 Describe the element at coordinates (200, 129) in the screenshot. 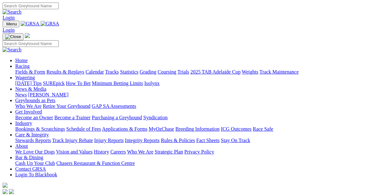

I see `div: Industry` at that location.